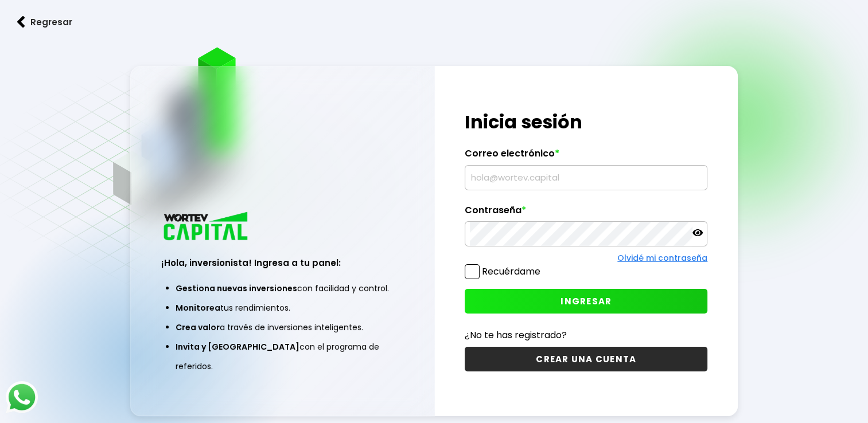 The width and height of the screenshot is (868, 423). I want to click on span: INGRESAR, so click(586, 301).